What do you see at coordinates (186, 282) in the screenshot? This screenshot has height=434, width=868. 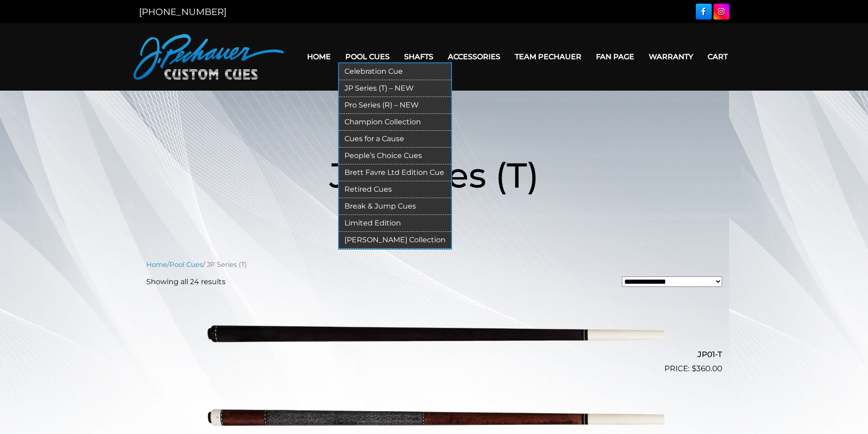 I see `p: Showing all 24 results` at bounding box center [186, 282].